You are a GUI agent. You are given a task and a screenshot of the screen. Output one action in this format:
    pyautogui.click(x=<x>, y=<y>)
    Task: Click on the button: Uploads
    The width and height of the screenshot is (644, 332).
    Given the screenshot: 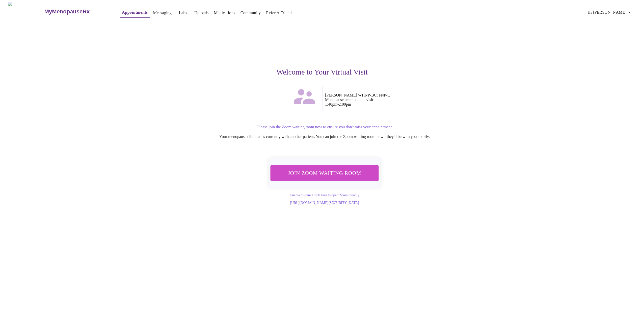 What is the action you would take?
    pyautogui.click(x=201, y=13)
    